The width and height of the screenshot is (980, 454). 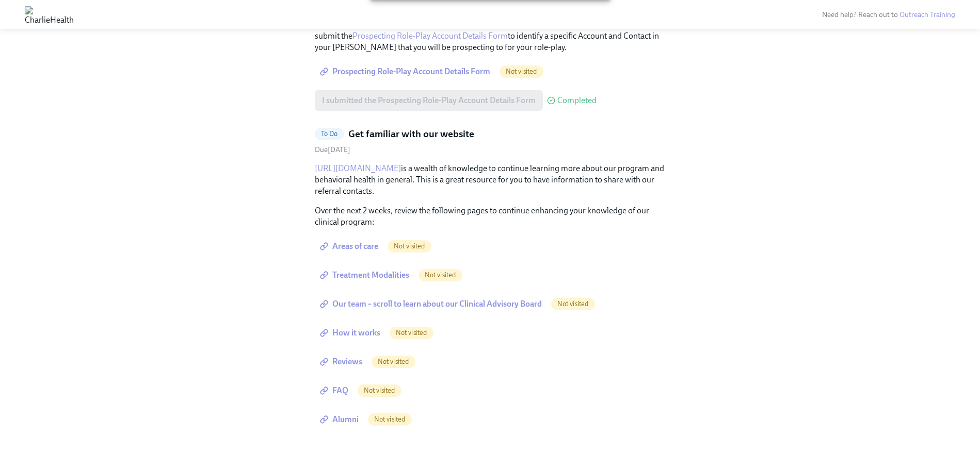 What do you see at coordinates (432, 304) in the screenshot?
I see `a: Our team – scroll to learn about our Clinical Advisory Board` at bounding box center [432, 304].